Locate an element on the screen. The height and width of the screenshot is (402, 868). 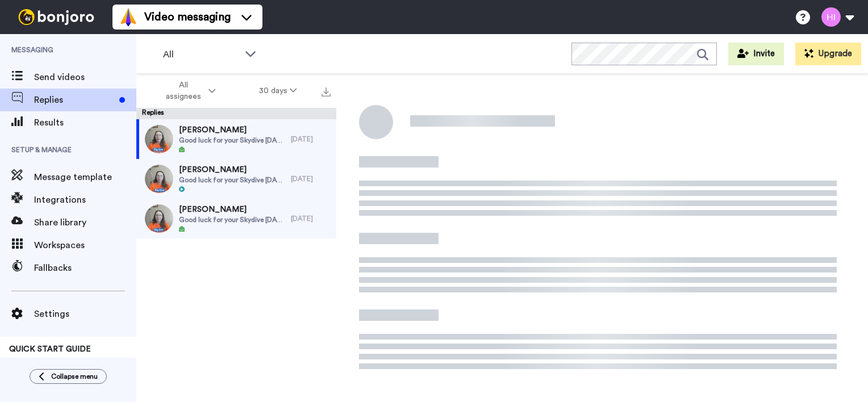
span: Collapse menu is located at coordinates (74, 377).